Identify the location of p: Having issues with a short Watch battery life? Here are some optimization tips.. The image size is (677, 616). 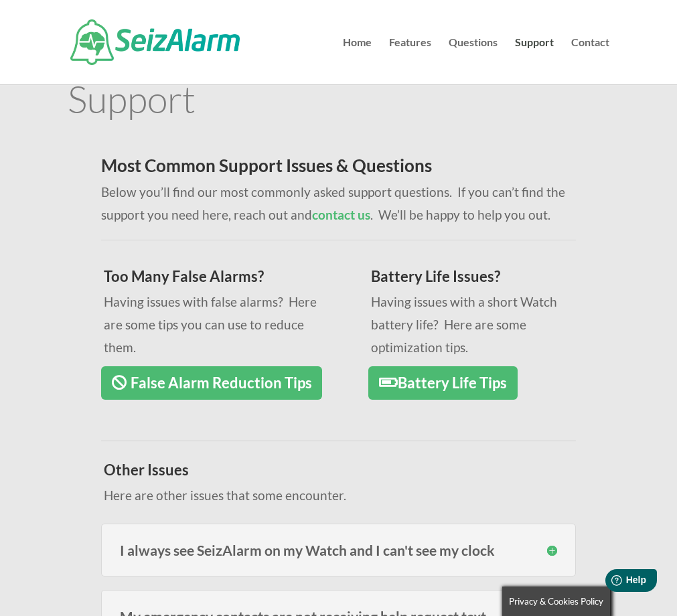
(480, 324).